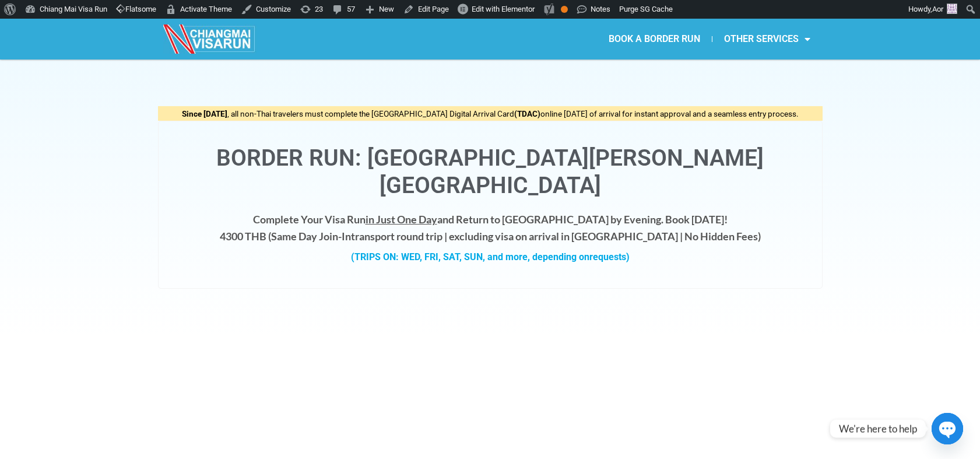 This screenshot has height=459, width=980. What do you see at coordinates (656, 39) in the screenshot?
I see `nav: Menu` at bounding box center [656, 39].